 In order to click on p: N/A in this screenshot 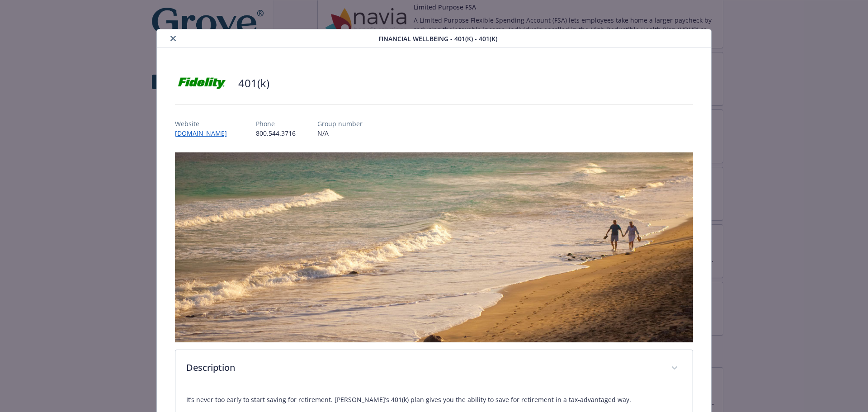, I will do `click(340, 133)`.